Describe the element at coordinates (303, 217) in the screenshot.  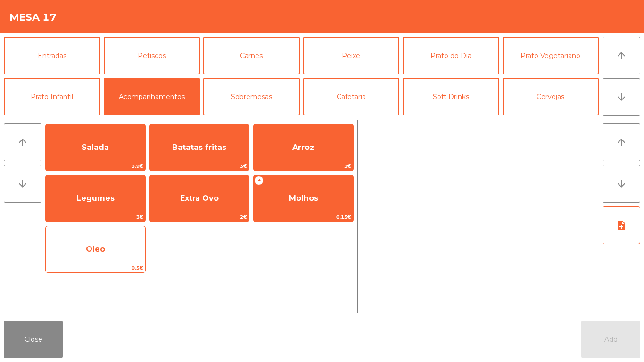
I see `span: 0.15€` at that location.